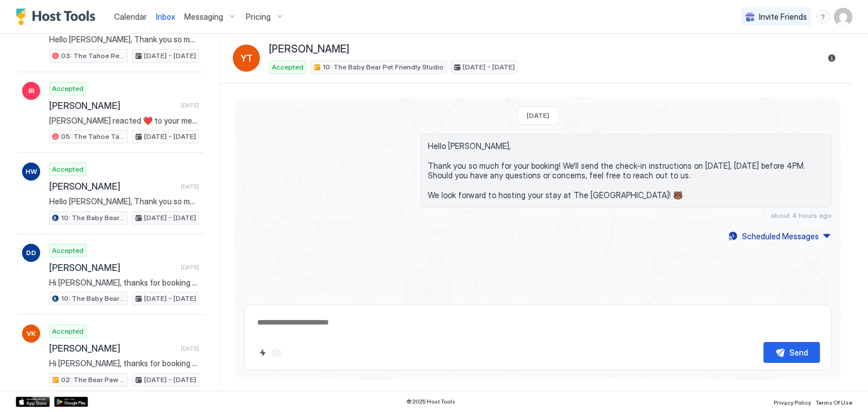 This screenshot has height=412, width=868. I want to click on a: Inbox, so click(165, 16).